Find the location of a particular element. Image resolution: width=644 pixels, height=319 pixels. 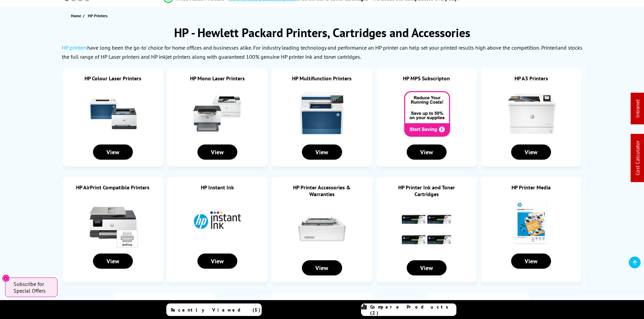

a: HP AirPrint Compatible Printers is located at coordinates (113, 188).